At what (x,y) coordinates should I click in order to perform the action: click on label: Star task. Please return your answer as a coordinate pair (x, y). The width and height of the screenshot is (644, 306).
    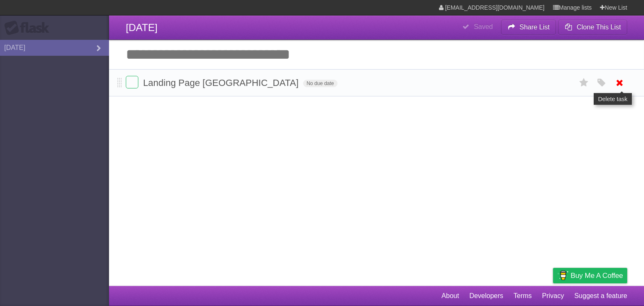
    Looking at the image, I should click on (584, 82).